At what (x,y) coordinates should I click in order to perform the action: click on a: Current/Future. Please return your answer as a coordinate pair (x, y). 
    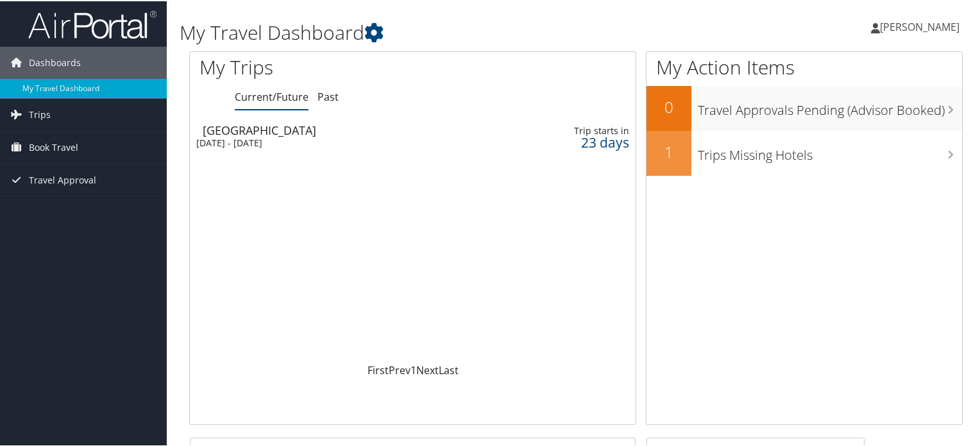
    Looking at the image, I should click on (272, 95).